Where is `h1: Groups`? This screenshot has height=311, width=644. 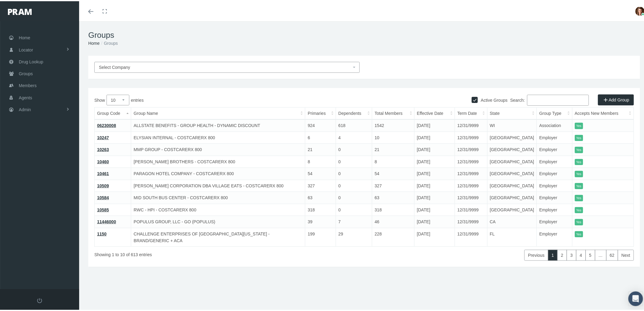
h1: Groups is located at coordinates (364, 34).